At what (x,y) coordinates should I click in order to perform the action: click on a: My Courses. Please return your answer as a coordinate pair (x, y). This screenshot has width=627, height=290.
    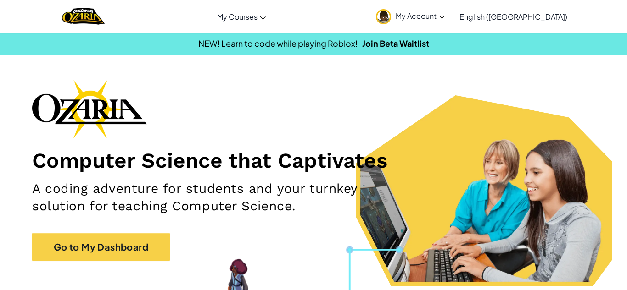
    Looking at the image, I should click on (241, 17).